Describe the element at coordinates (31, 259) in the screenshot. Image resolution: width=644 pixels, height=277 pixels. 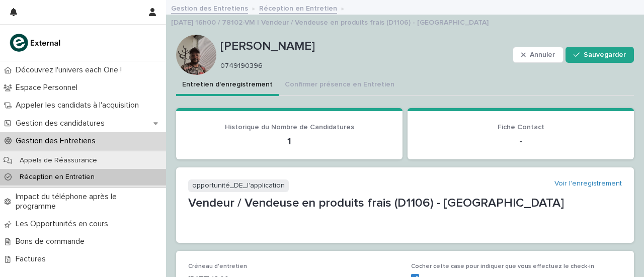
I see `font: Factures` at that location.